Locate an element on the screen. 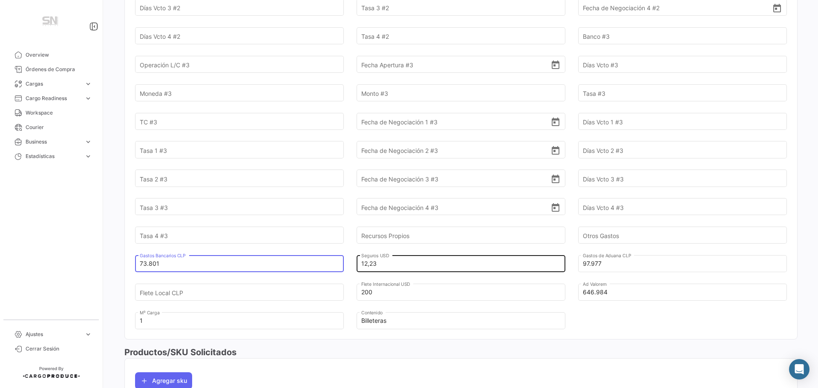  span: Estadísticas is located at coordinates (53, 156).